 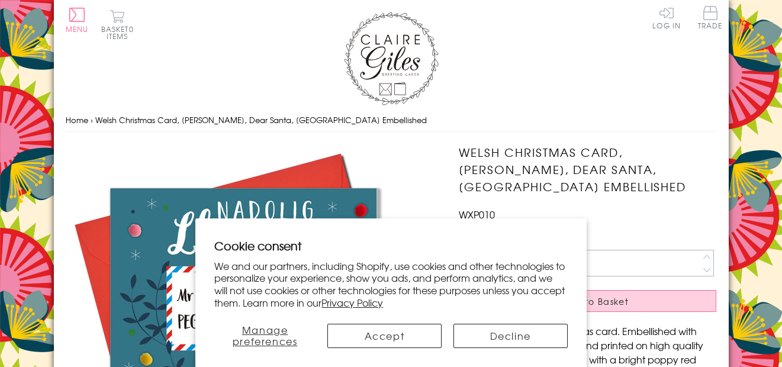 What do you see at coordinates (710, 17) in the screenshot?
I see `span: Trade` at bounding box center [710, 17].